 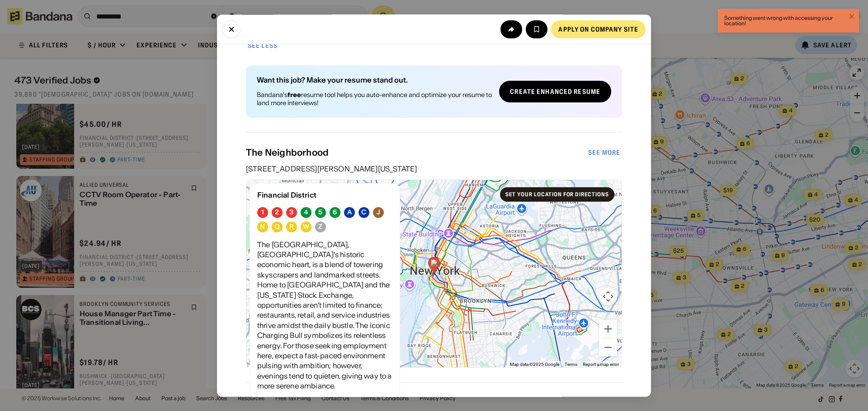 I want to click on div: 5, so click(x=320, y=213).